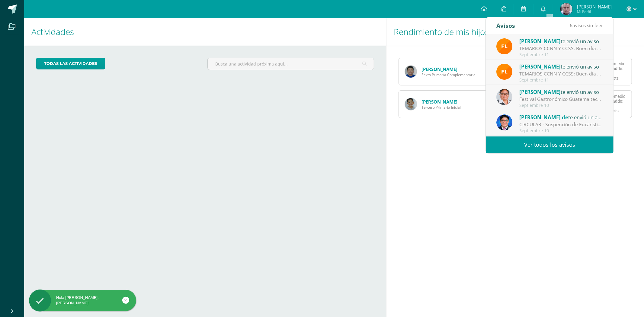 The image size is (644, 317). What do you see at coordinates (561, 124) in the screenshot?
I see `div: CIRCULAR - Suspención de Eucaristia Dominica III ° Primaria.: Saludos estimados Padres de Familia...` at bounding box center [561, 124].